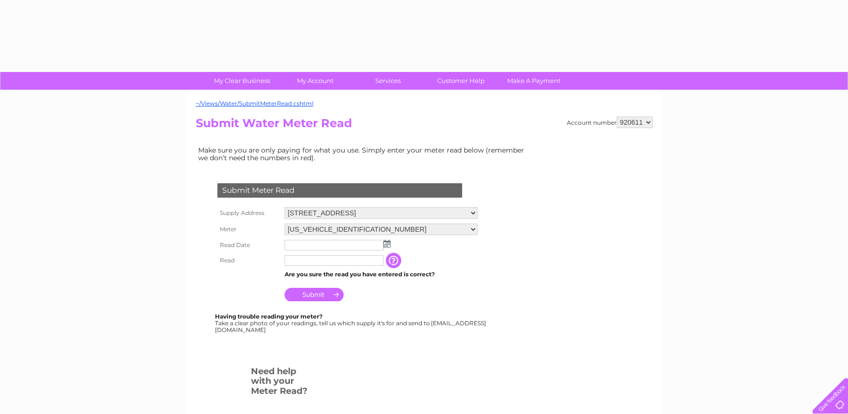 Image resolution: width=848 pixels, height=414 pixels. I want to click on th: Read Date, so click(249, 245).